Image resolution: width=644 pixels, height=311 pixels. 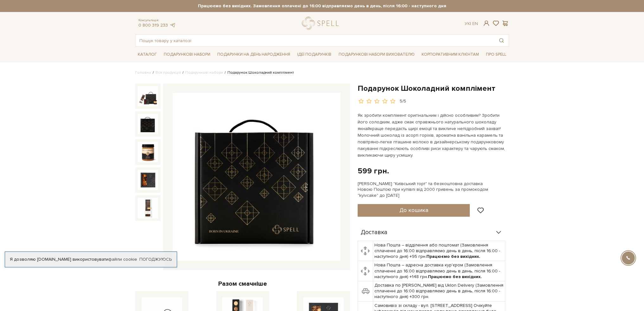 What do you see at coordinates (315, 41) in the screenshot?
I see `input: Пошук товару у каталозі` at bounding box center [315, 41].